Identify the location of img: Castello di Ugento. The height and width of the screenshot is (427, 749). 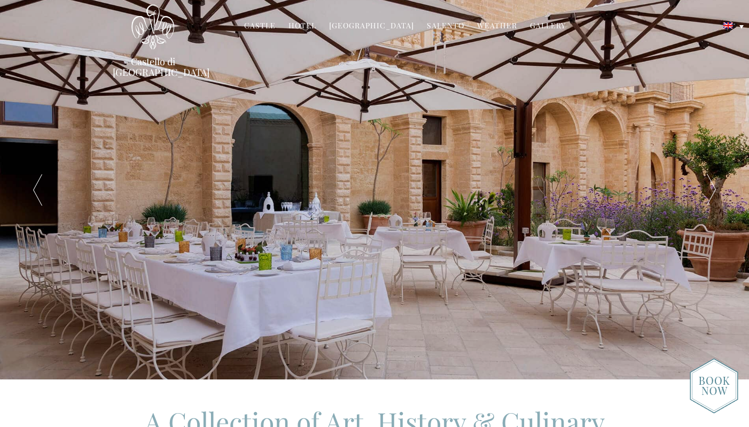
(153, 27).